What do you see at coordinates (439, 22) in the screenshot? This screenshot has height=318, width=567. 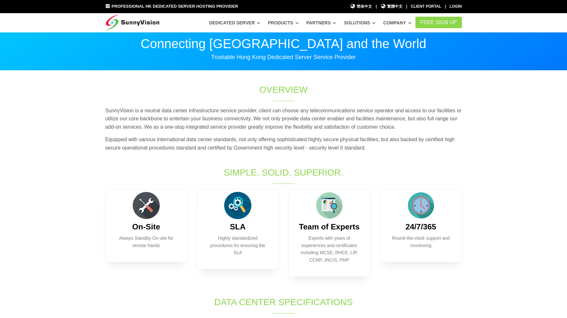 I see `a: FREE Sign Up` at bounding box center [439, 22].